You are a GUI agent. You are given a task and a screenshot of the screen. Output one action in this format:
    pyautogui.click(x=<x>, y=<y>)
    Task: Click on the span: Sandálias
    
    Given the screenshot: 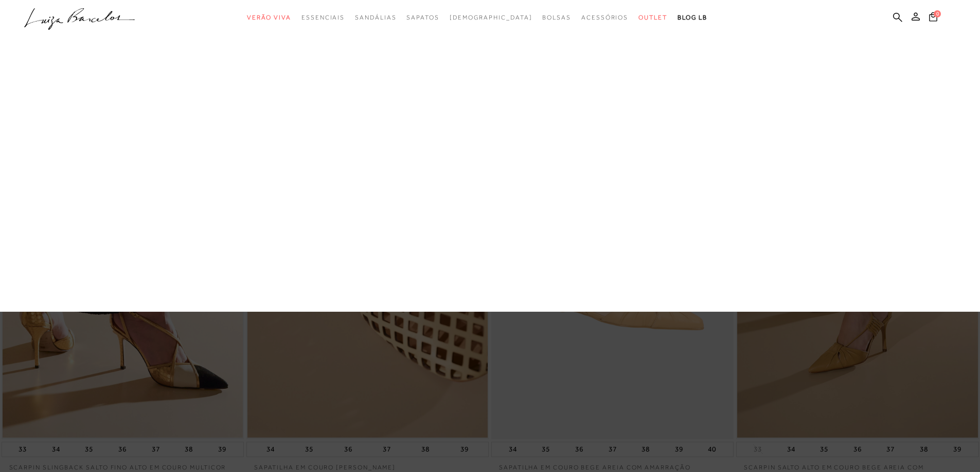 What is the action you would take?
    pyautogui.click(x=376, y=17)
    